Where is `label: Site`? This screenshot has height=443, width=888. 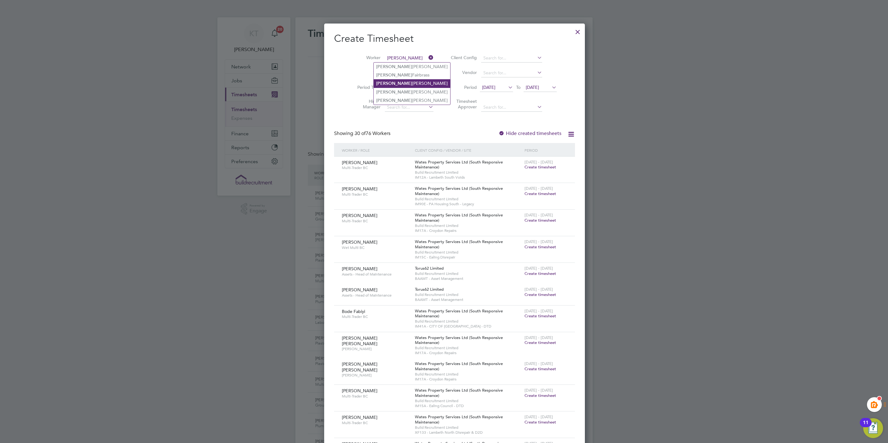
label: Site is located at coordinates (366, 72).